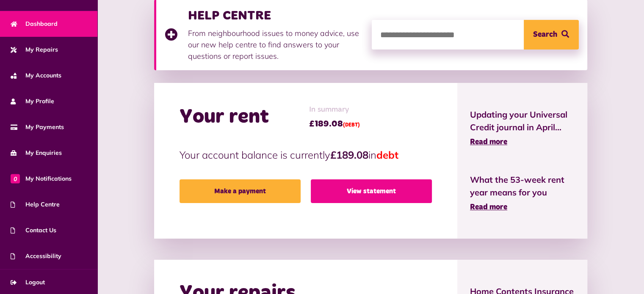  Describe the element at coordinates (36, 153) in the screenshot. I see `span: My Enquiries` at that location.